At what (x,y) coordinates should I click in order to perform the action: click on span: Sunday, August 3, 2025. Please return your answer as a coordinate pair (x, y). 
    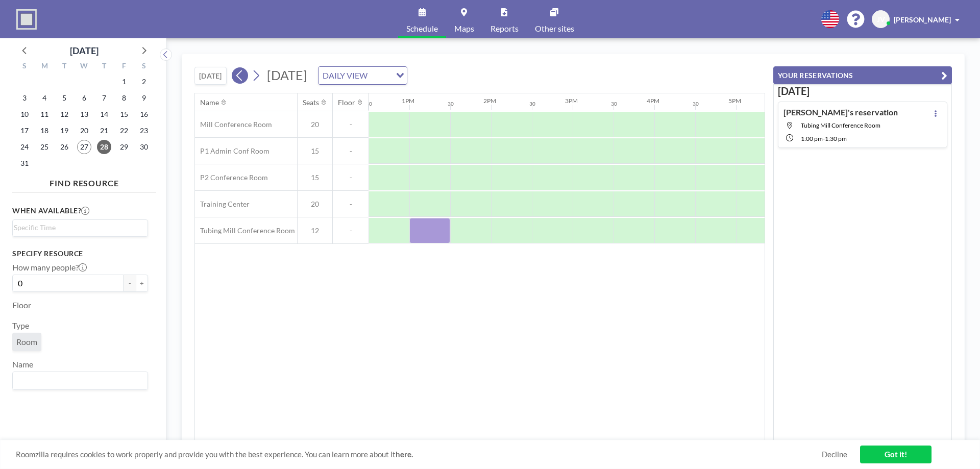
    Looking at the image, I should click on (24, 98).